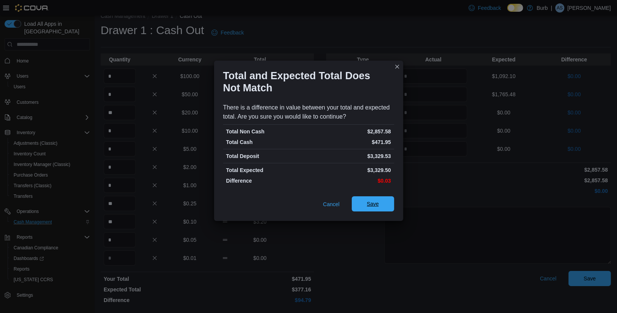 The width and height of the screenshot is (617, 313). Describe the element at coordinates (267, 170) in the screenshot. I see `p: Total Expected` at that location.